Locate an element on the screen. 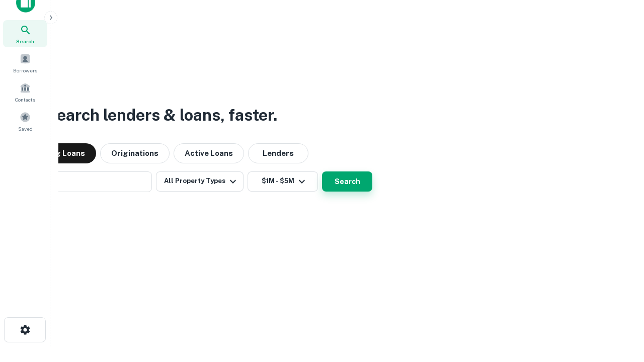  button: All Property Types is located at coordinates (200, 182).